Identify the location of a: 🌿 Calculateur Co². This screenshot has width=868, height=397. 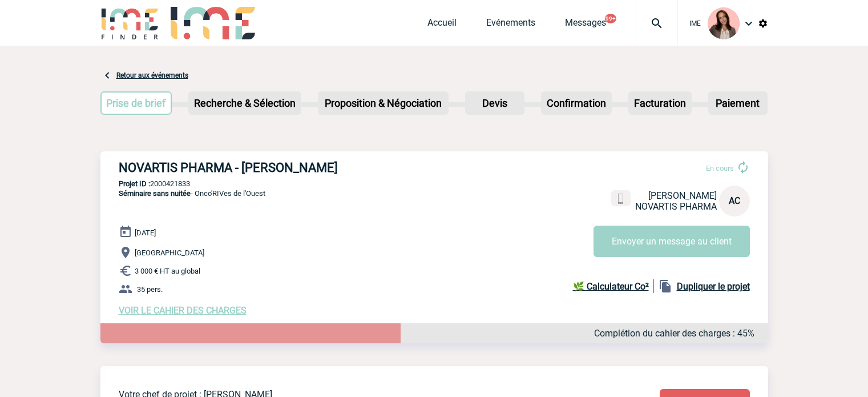
(613, 286).